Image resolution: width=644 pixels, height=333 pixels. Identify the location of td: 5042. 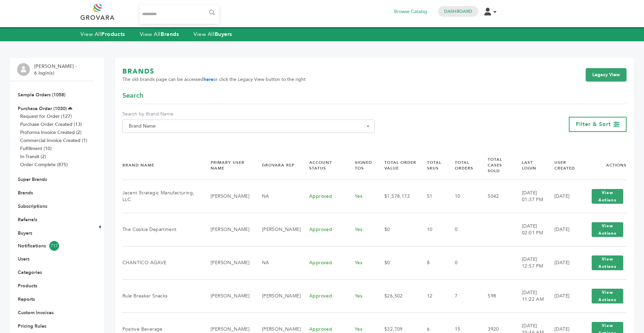
(497, 196).